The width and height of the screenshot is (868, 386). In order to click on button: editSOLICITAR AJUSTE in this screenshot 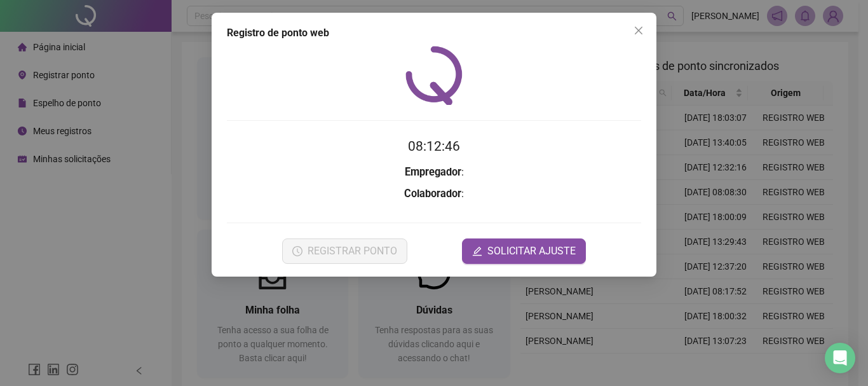, I will do `click(524, 252)`.